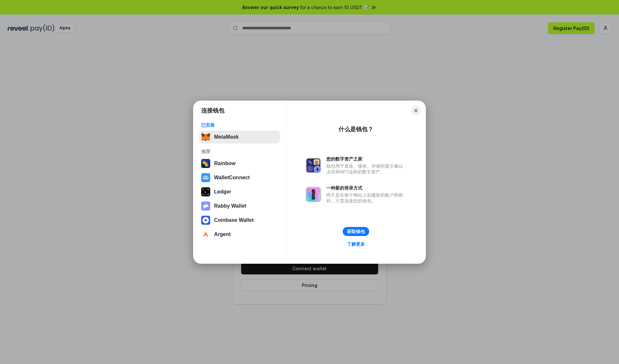 The width and height of the screenshot is (619, 364). Describe the element at coordinates (239, 192) in the screenshot. I see `button: Ledger` at that location.